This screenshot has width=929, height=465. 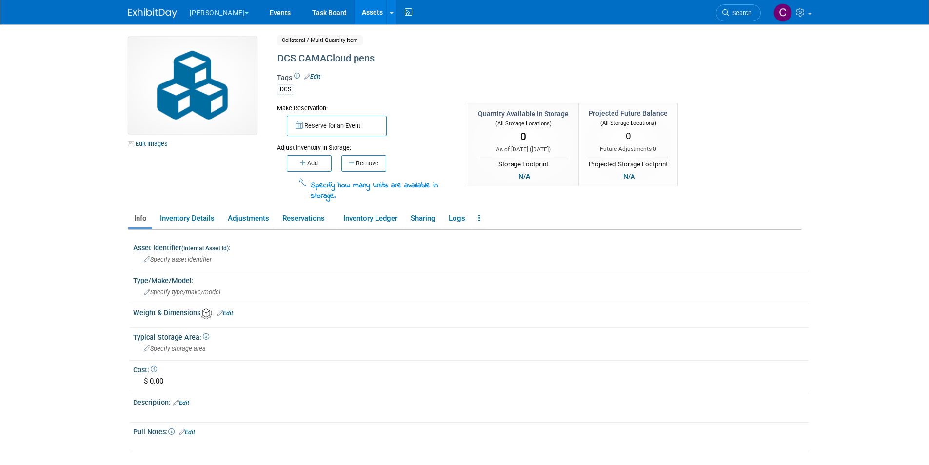 I want to click on img: Asset Weight and Dimensions, so click(x=207, y=314).